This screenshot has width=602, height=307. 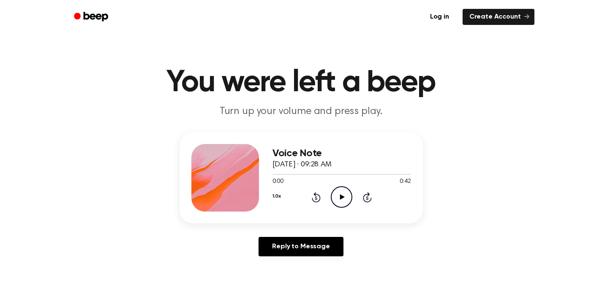 What do you see at coordinates (277, 196) in the screenshot?
I see `button: 1.0x` at bounding box center [277, 196].